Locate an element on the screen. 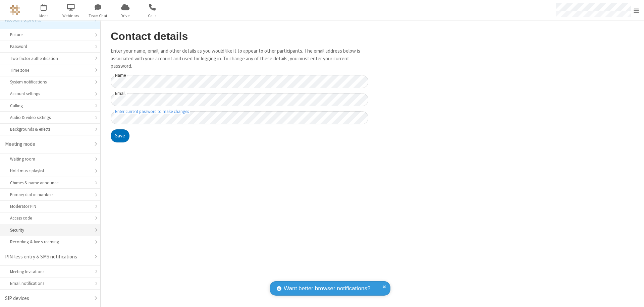 The height and width of the screenshot is (307, 644). div: Audio & video settings is located at coordinates (50, 117).